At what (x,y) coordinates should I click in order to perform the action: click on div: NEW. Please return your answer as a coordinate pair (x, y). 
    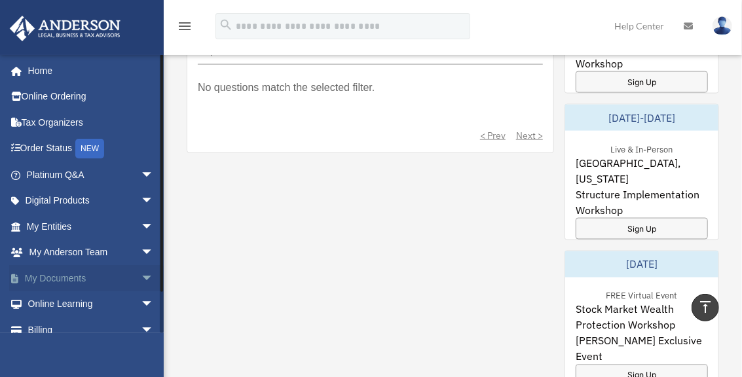
    Looking at the image, I should click on (90, 149).